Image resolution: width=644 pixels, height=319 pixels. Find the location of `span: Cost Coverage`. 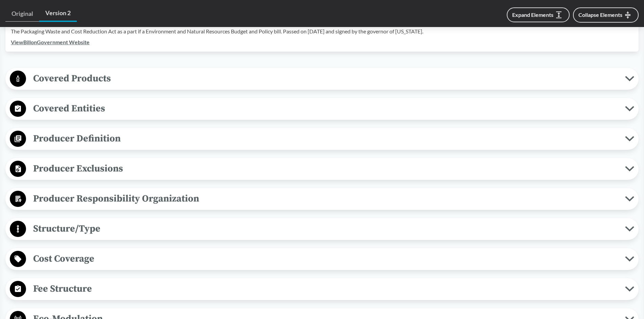

span: Cost Coverage is located at coordinates (326, 259).